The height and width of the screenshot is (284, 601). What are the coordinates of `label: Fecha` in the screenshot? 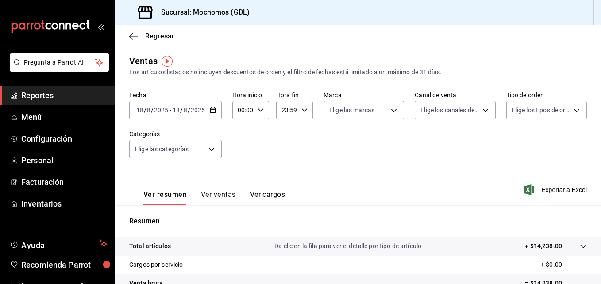 It's located at (175, 95).